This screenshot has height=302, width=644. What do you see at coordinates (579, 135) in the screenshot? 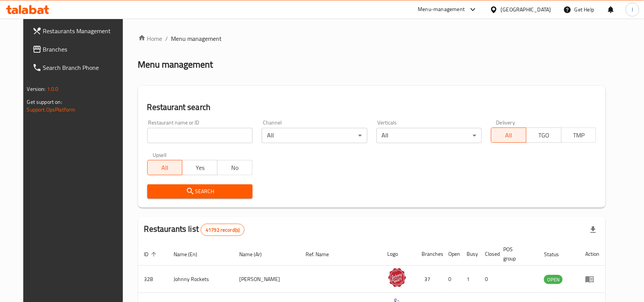
I see `span: TMP` at bounding box center [579, 135].